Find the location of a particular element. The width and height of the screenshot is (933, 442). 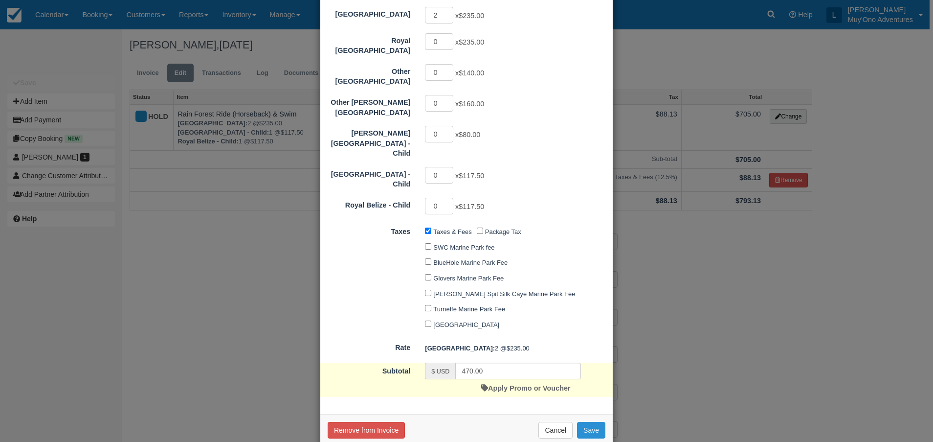

label: Turneffe Marine Park Fee is located at coordinates (469, 309).